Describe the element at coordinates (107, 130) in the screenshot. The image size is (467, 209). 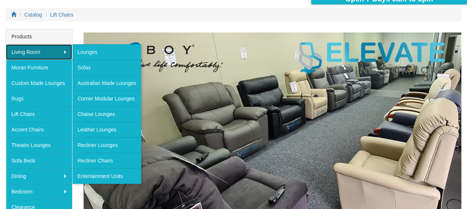
I see `a: Leather Lounges` at that location.